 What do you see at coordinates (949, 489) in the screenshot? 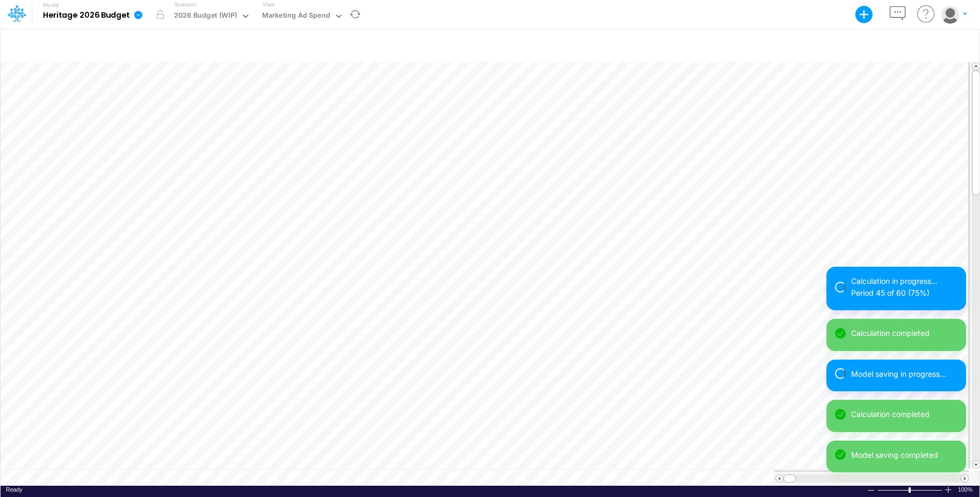
I see `div: Zoom In` at bounding box center [949, 489].